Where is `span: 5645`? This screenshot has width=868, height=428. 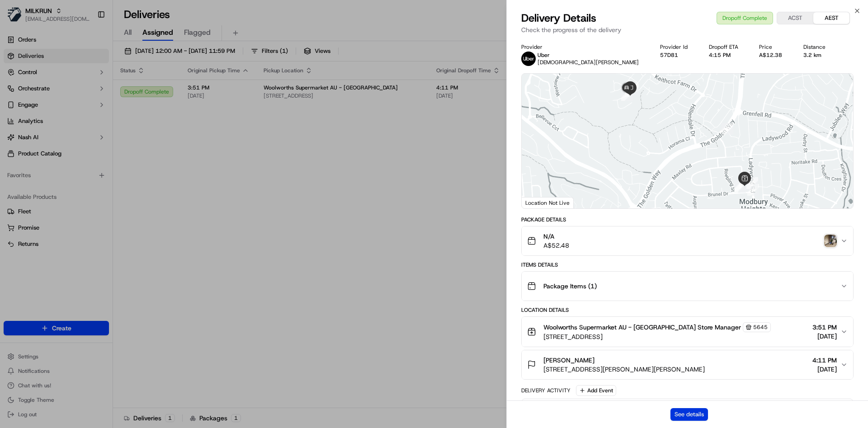
span: 5645 is located at coordinates (760, 328).